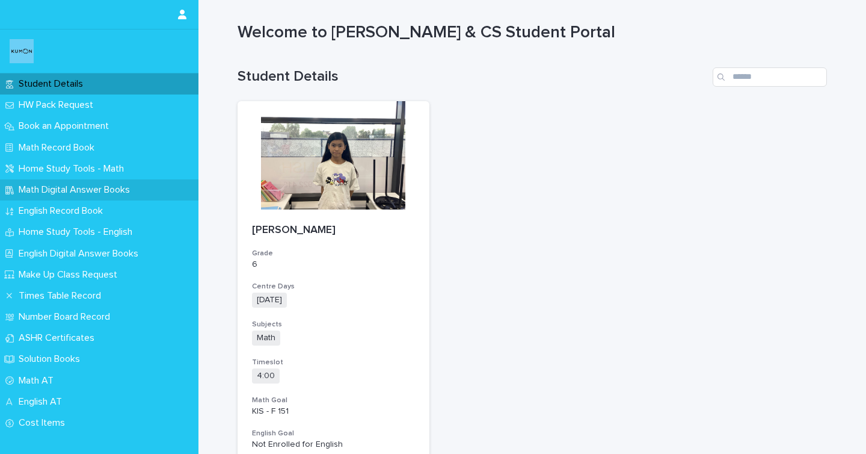 Image resolution: width=866 pixels, height=454 pixels. What do you see at coordinates (63, 211) in the screenshot?
I see `p: English Record Book` at bounding box center [63, 211].